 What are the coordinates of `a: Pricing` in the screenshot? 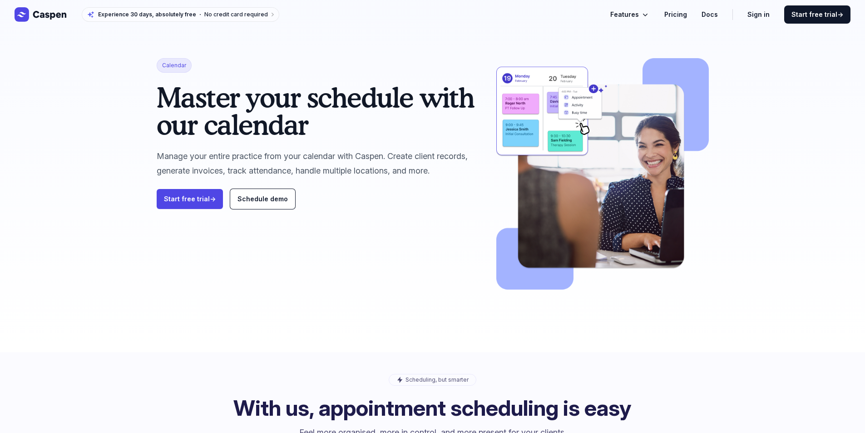 It's located at (676, 15).